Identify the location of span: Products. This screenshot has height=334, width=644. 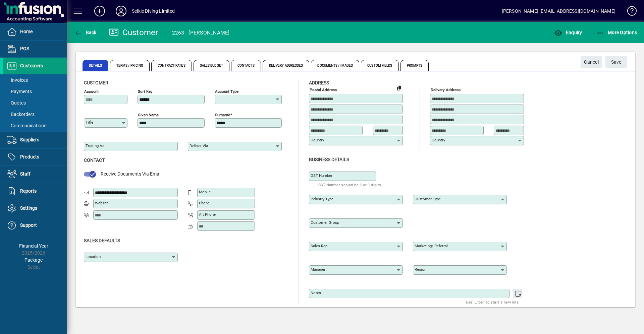
(30, 157).